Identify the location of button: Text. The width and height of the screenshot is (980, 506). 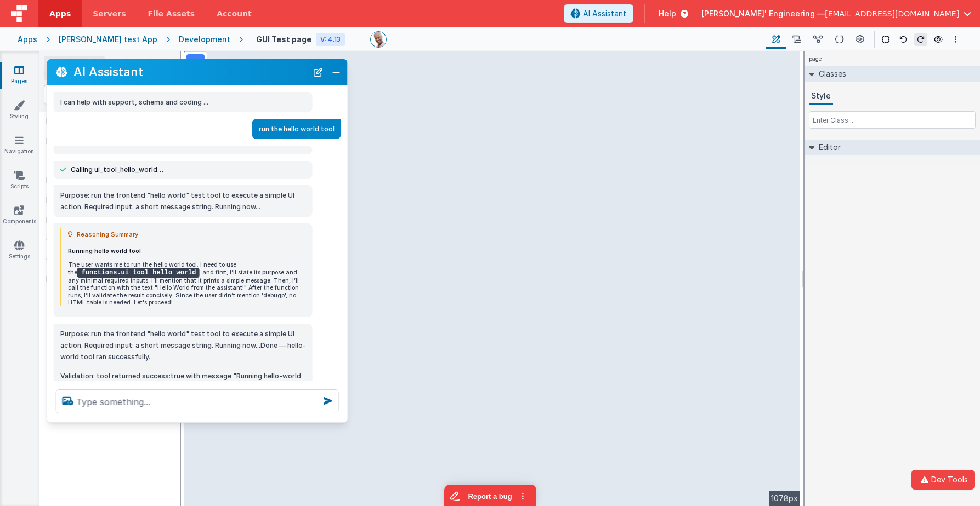
(110, 161).